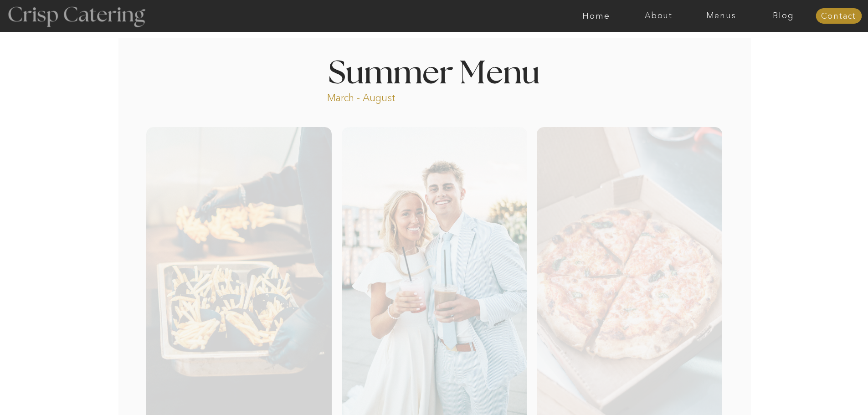 The width and height of the screenshot is (868, 415). Describe the element at coordinates (838, 16) in the screenshot. I see `a: Contact` at that location.